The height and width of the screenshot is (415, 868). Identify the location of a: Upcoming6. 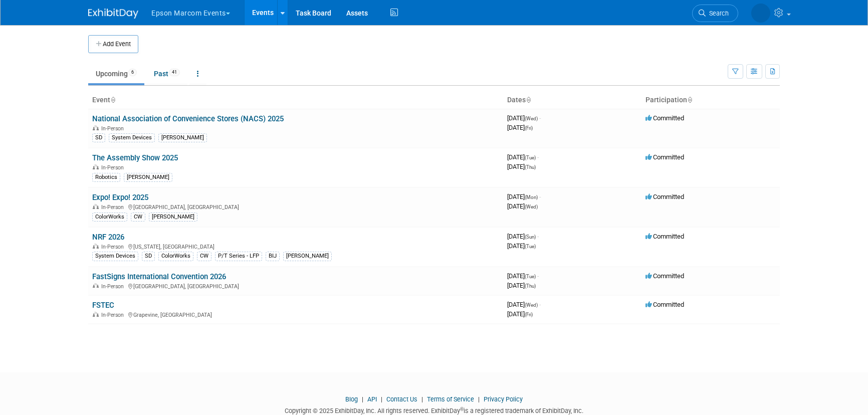
(116, 74).